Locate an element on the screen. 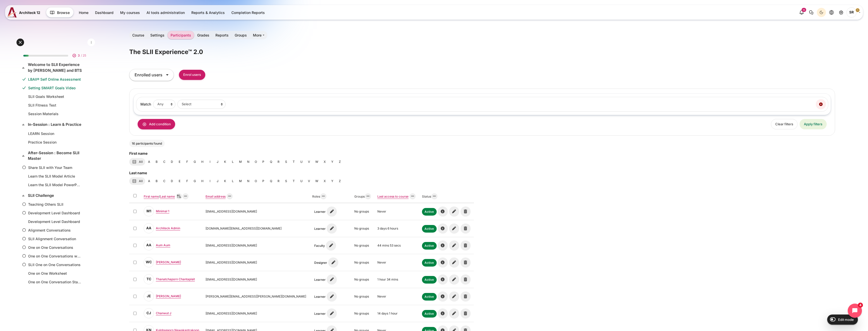 This screenshot has width=868, height=331. a: Chanwut JChanwut J is located at coordinates (158, 313).